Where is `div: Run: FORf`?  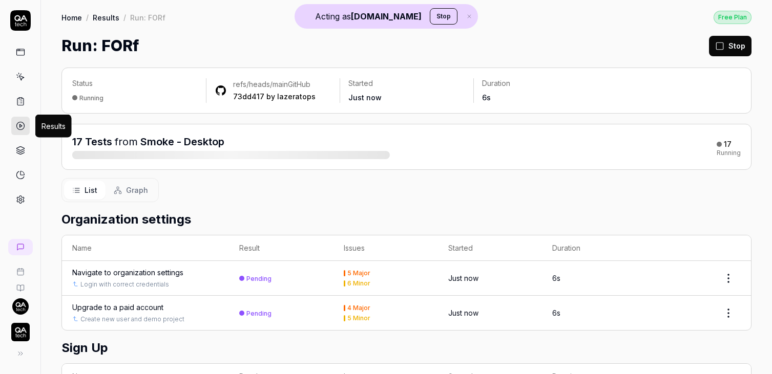 div: Run: FORf is located at coordinates (147, 17).